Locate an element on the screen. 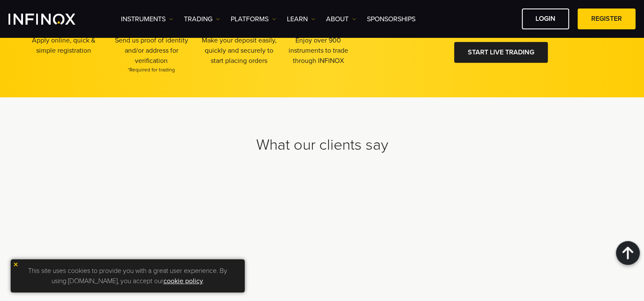 This screenshot has height=301, width=644. a: REGISTER is located at coordinates (607, 19).